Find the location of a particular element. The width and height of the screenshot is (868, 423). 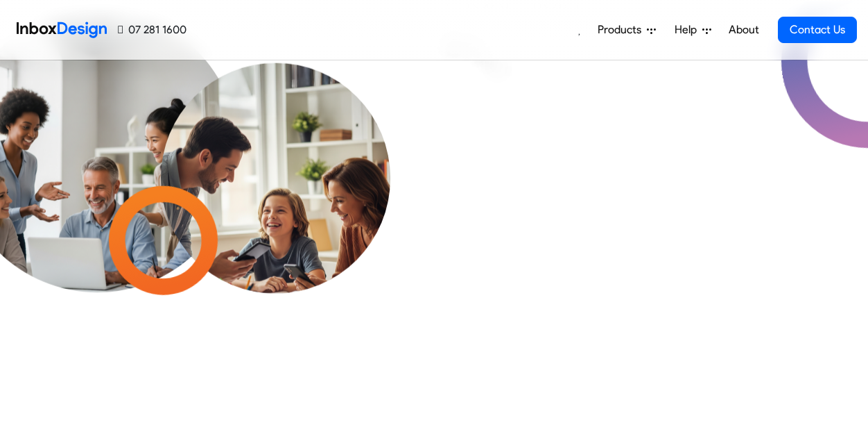

a: Contact Us is located at coordinates (818, 30).